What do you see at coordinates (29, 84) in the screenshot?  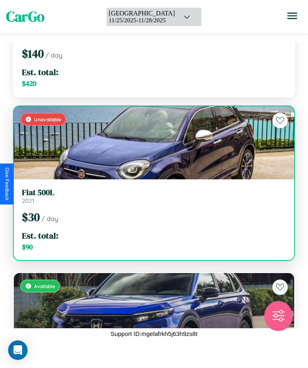 I see `span: $ 420` at bounding box center [29, 84].